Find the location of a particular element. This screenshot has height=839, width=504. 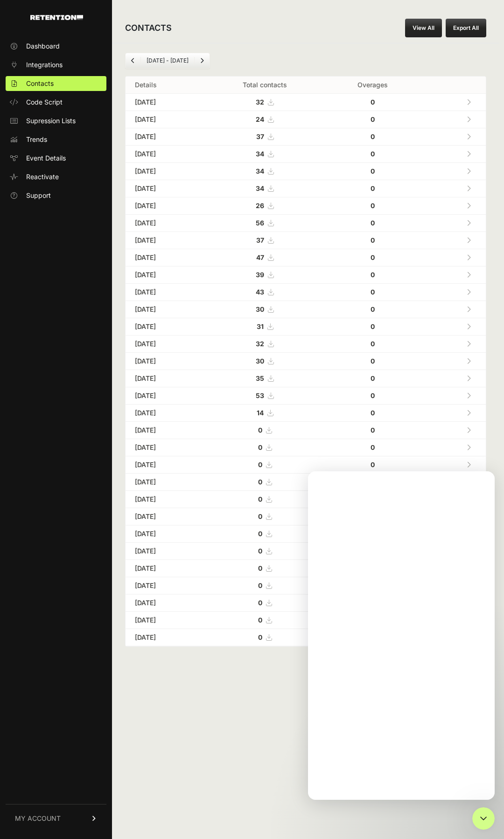

a: 24 is located at coordinates (264, 119).